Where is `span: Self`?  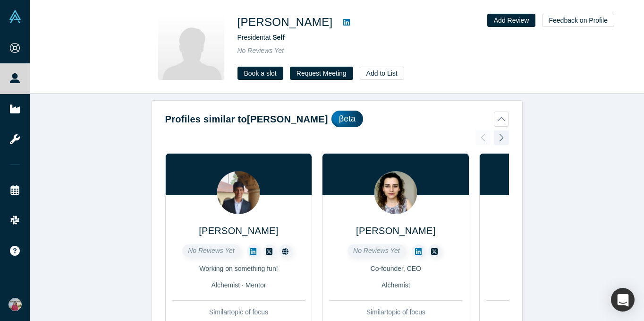
span: Self is located at coordinates (279, 37).